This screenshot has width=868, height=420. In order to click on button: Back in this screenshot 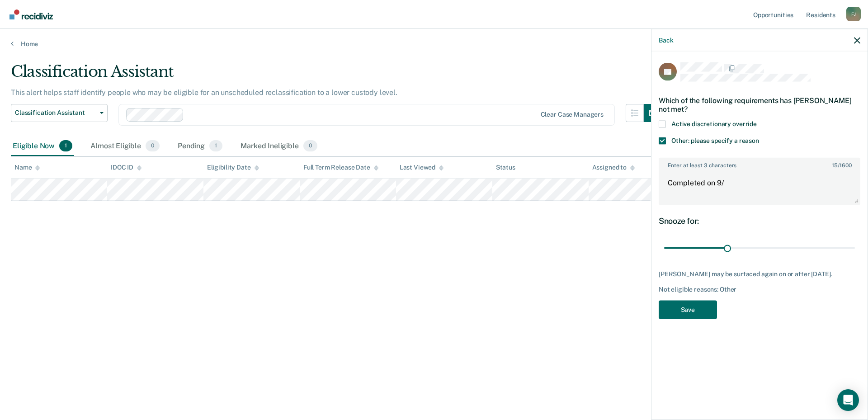, I will do `click(666, 40)`.